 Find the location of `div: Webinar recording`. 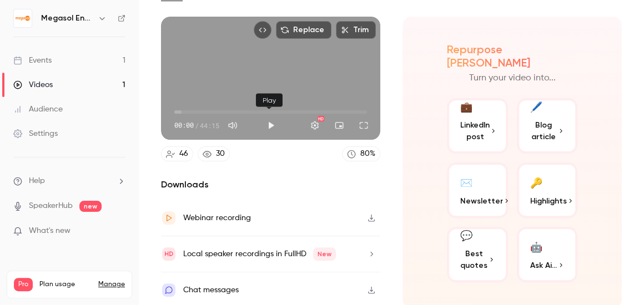

div: Webinar recording is located at coordinates (217, 218).